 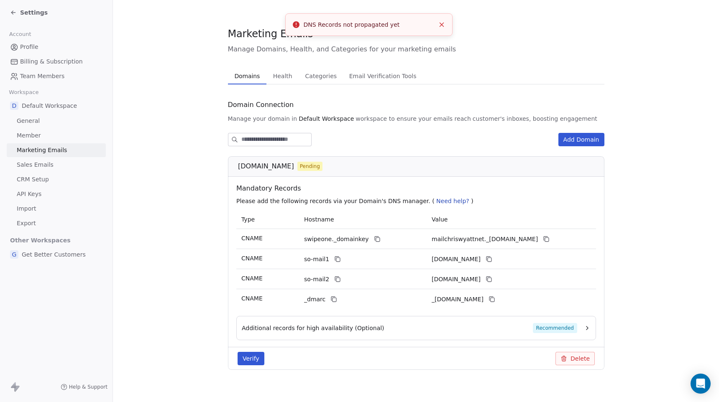 What do you see at coordinates (418, 189) in the screenshot?
I see `span: Mandatory Records` at bounding box center [418, 189].